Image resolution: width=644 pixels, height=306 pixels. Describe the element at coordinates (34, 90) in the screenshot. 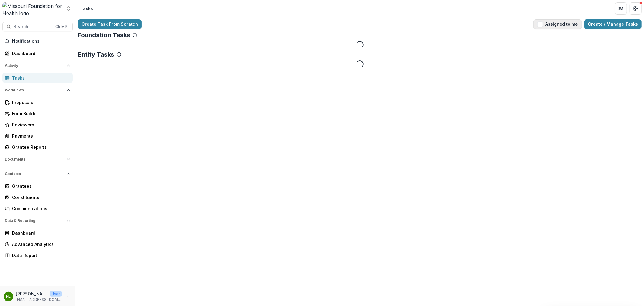

I see `span: Workflows` at that location.